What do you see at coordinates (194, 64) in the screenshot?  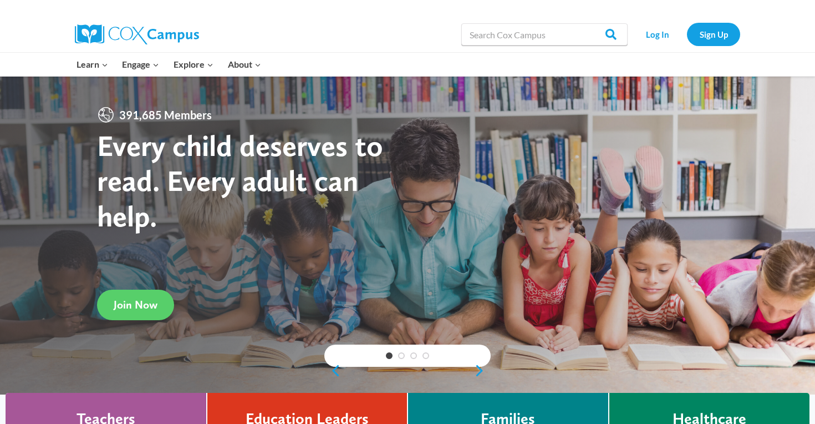 I see `span: Explore` at bounding box center [194, 64].